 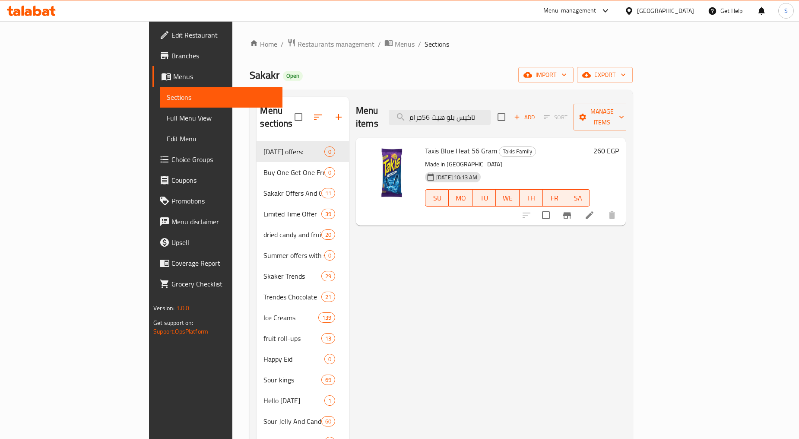 I want to click on span: Happy Eid, so click(x=294, y=359).